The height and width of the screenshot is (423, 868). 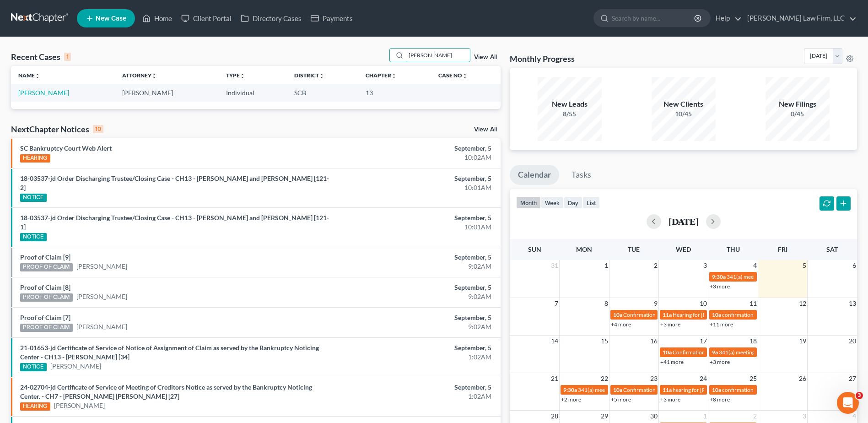 What do you see at coordinates (714, 351) in the screenshot?
I see `span: 9a` at bounding box center [714, 351].